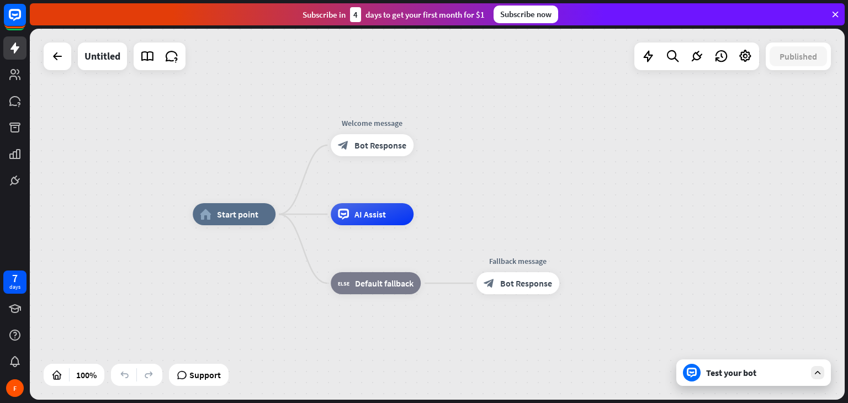 This screenshot has width=848, height=403. Describe the element at coordinates (356, 14) in the screenshot. I see `div: 4` at that location.